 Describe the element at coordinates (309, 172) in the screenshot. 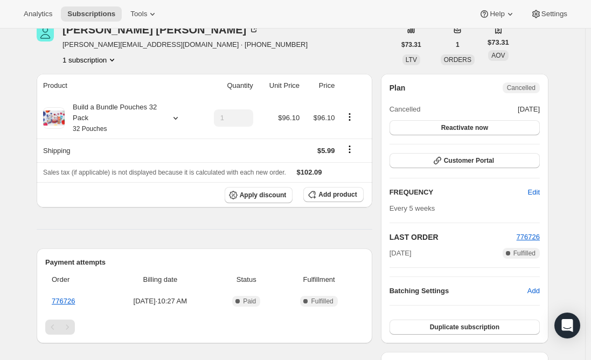

I see `span: $102.09` at that location.